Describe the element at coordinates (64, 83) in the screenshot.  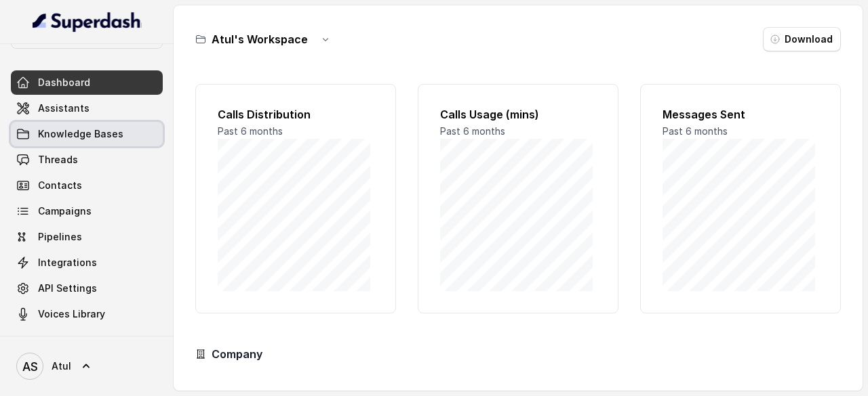
I see `span: Dashboard` at that location.